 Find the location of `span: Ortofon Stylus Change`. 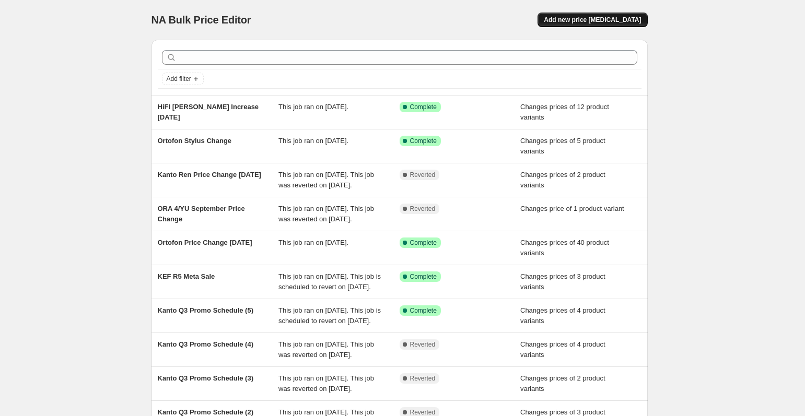

span: Ortofon Stylus Change is located at coordinates (195, 141).